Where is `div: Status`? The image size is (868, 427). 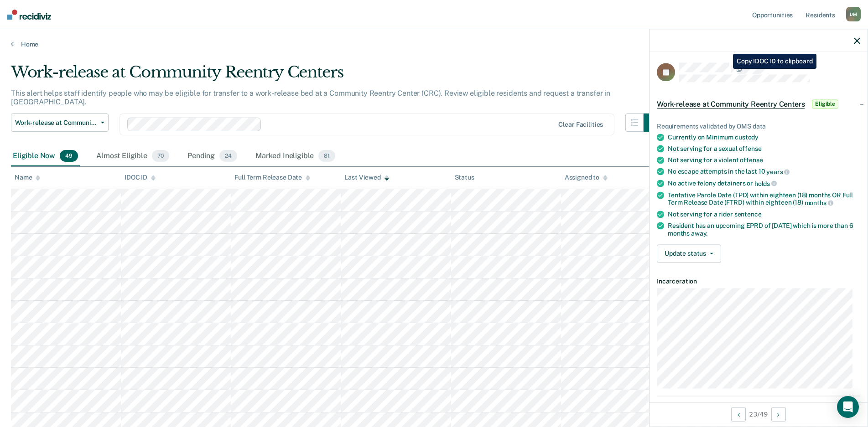
div: Status is located at coordinates (465, 178).